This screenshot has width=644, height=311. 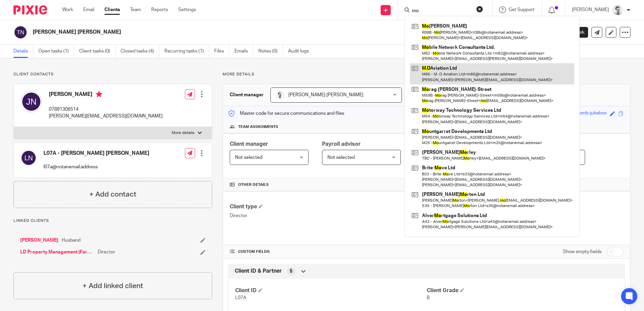 I want to click on a: Recurring tasks (1), so click(x=187, y=51).